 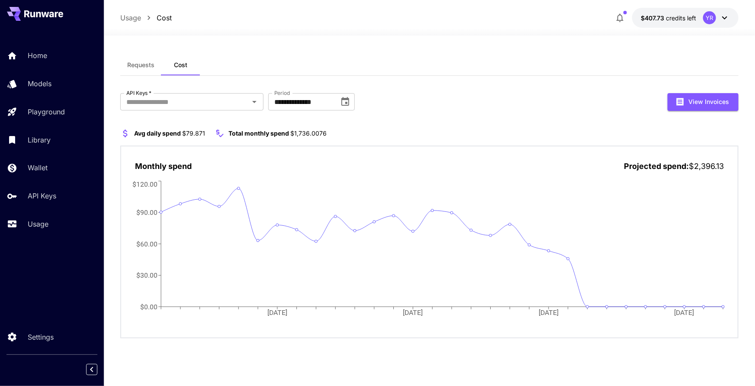 What do you see at coordinates (139, 93) in the screenshot?
I see `label: API Keys` at bounding box center [139, 93].